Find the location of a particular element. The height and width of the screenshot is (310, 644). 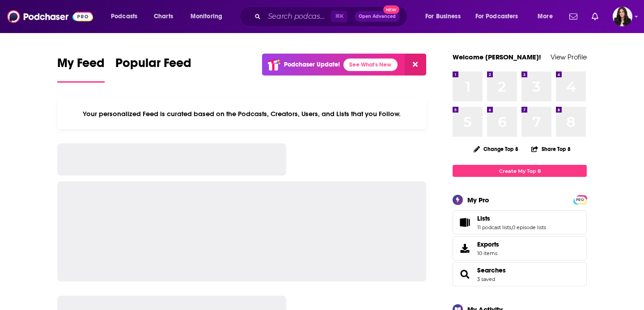

span: New is located at coordinates (391, 9).